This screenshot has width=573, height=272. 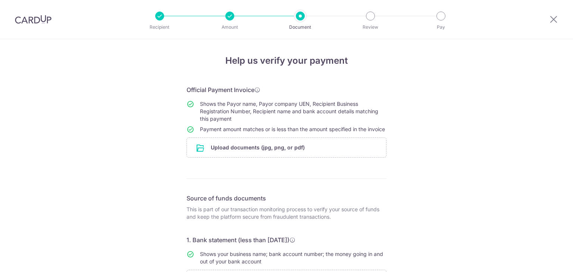 I want to click on p: Document, so click(x=300, y=27).